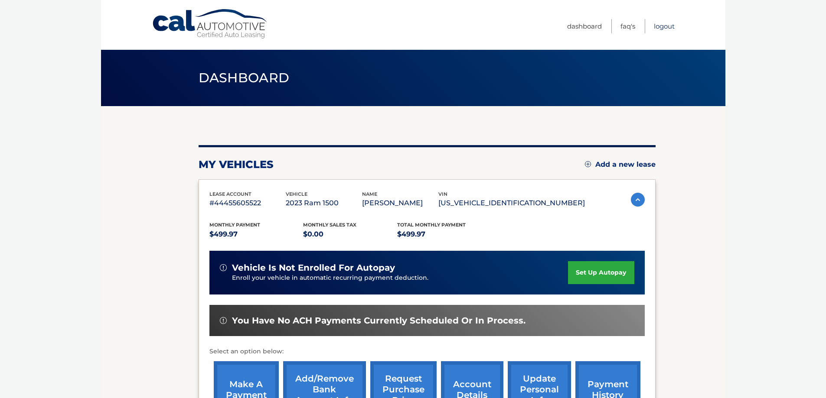 This screenshot has width=826, height=398. Describe the element at coordinates (584, 26) in the screenshot. I see `a: Dashboard` at that location.